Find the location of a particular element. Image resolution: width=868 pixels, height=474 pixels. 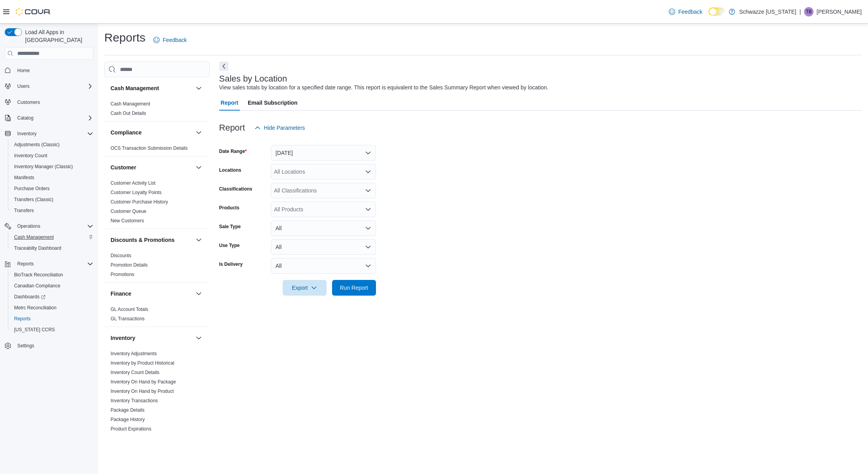

a: Promotion Details is located at coordinates (129, 265).